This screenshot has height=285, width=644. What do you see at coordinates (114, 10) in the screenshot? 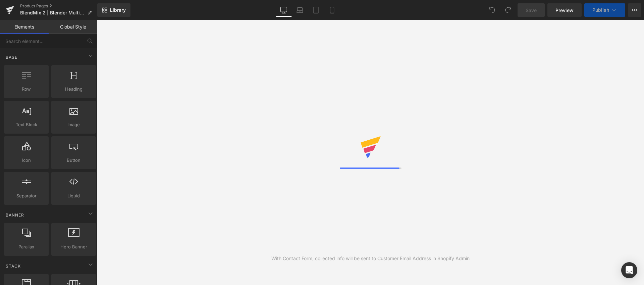
I see `a: New Library` at bounding box center [114, 10].